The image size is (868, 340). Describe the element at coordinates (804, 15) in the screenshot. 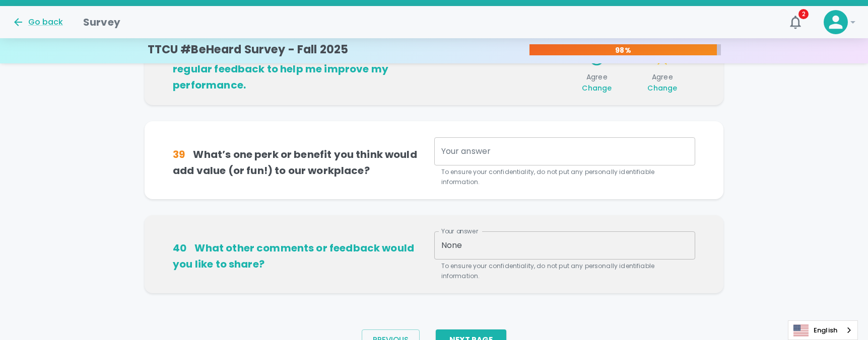

I see `span: 2` at that location.